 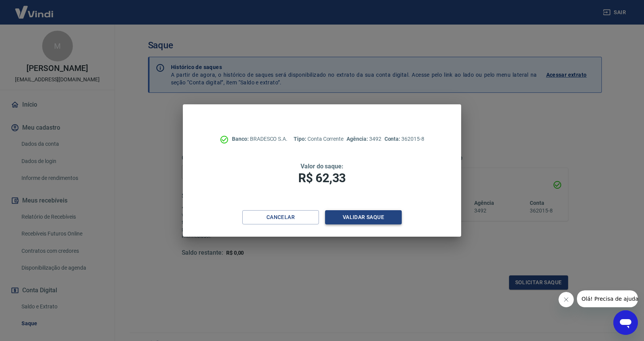 What do you see at coordinates (322, 166) in the screenshot?
I see `span: Valor do saque:` at bounding box center [322, 166].